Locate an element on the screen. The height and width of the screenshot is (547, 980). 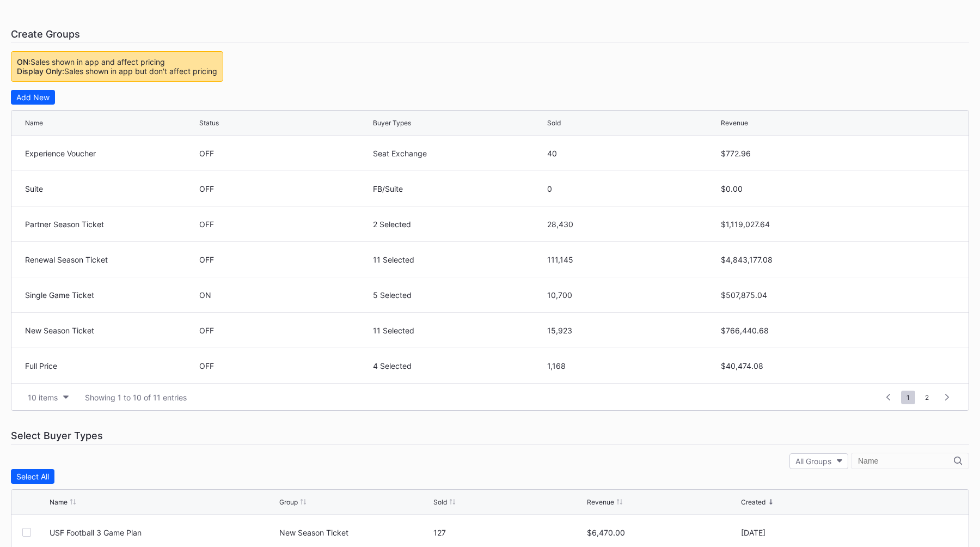
div: USF Football 3 Game Plan is located at coordinates (162, 533).